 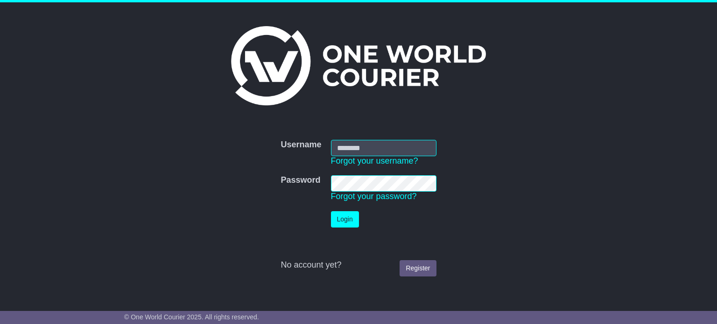 What do you see at coordinates (418, 268) in the screenshot?
I see `a: Register` at bounding box center [418, 268].